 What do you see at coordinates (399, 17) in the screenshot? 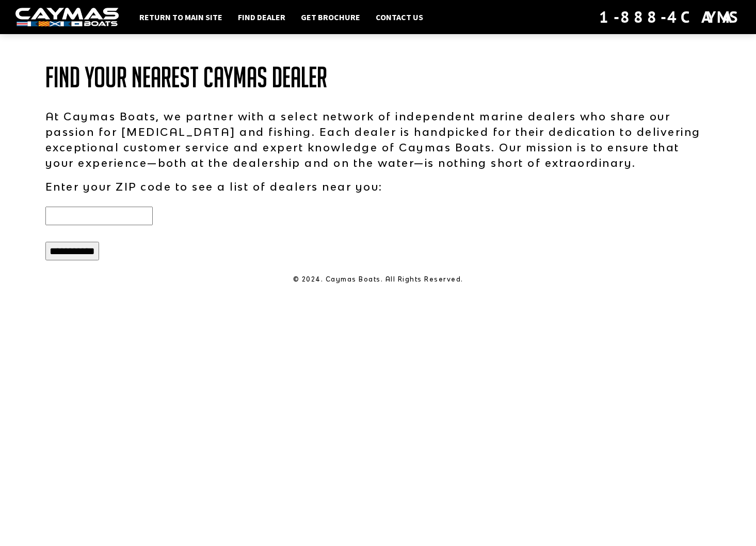
I see `a: Contact Us` at bounding box center [399, 17].